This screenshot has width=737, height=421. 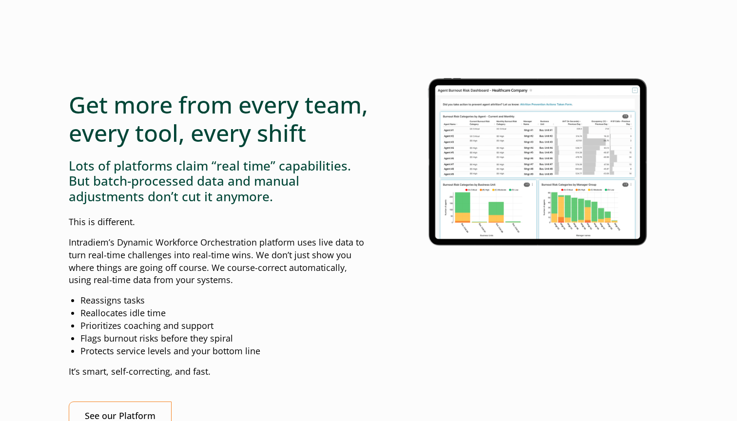 I want to click on h2: Get more from every team, every tool, every shift, so click(x=218, y=118).